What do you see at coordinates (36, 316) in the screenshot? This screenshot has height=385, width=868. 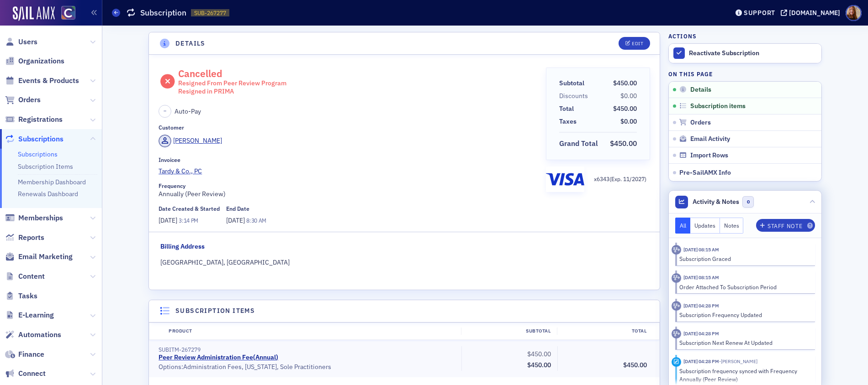 I see `span: E-Learning` at bounding box center [36, 316].